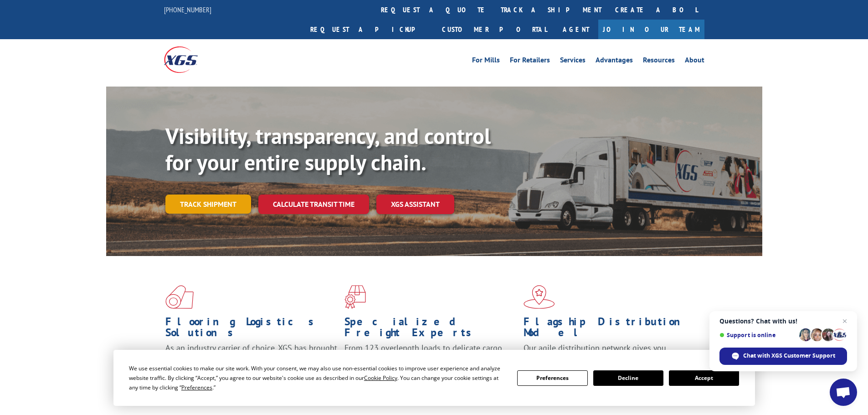  What do you see at coordinates (252, 329) in the screenshot?
I see `h1: Flooring Logistics Solutions` at bounding box center [252, 329].